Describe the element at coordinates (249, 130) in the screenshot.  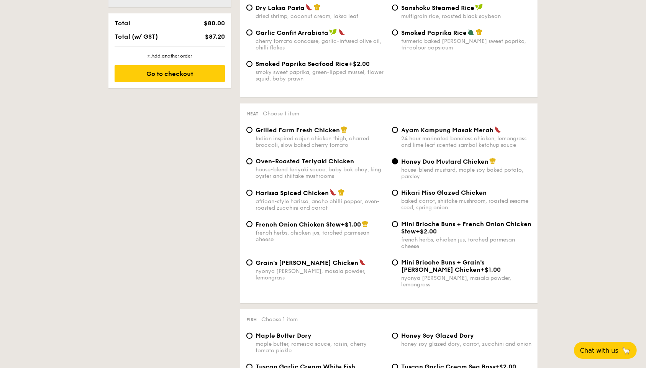
I see `input: Grilled Farm Fresh ChickenIndian inspired cajun chicken thigh, charred broccoli, slow baked cherr...` at that location.